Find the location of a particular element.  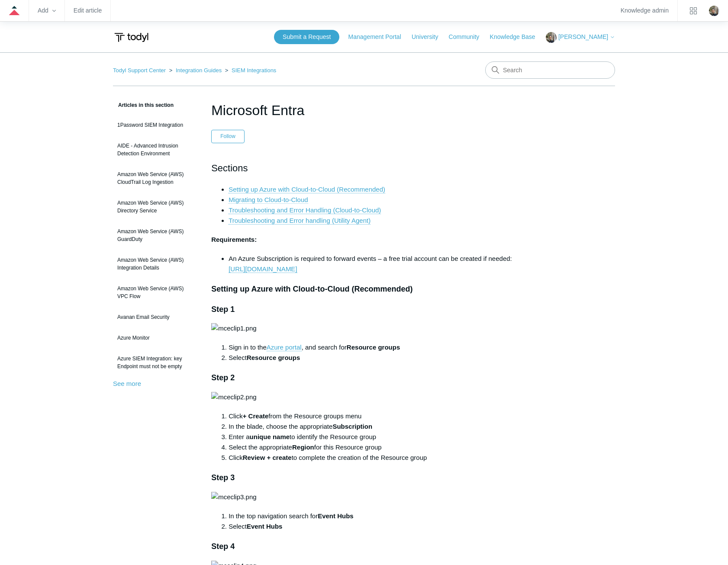

li: Integration Guides is located at coordinates (195, 70).